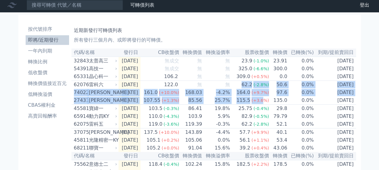 The image size is (379, 170). What do you see at coordinates (47, 94) in the screenshot?
I see `li: 低轉換溢價` at bounding box center [47, 94].